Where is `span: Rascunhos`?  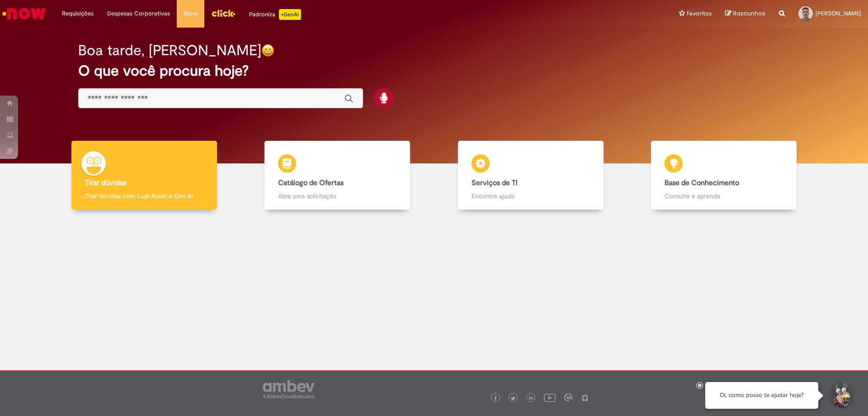
span: Rascunhos is located at coordinates (749, 13).